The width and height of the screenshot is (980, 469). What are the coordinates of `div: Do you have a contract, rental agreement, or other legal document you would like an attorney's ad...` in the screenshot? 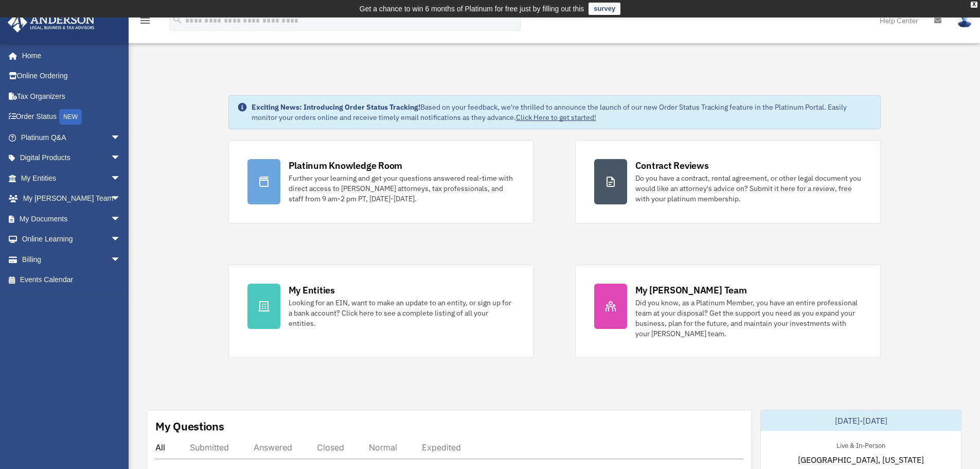 It's located at (749, 188).